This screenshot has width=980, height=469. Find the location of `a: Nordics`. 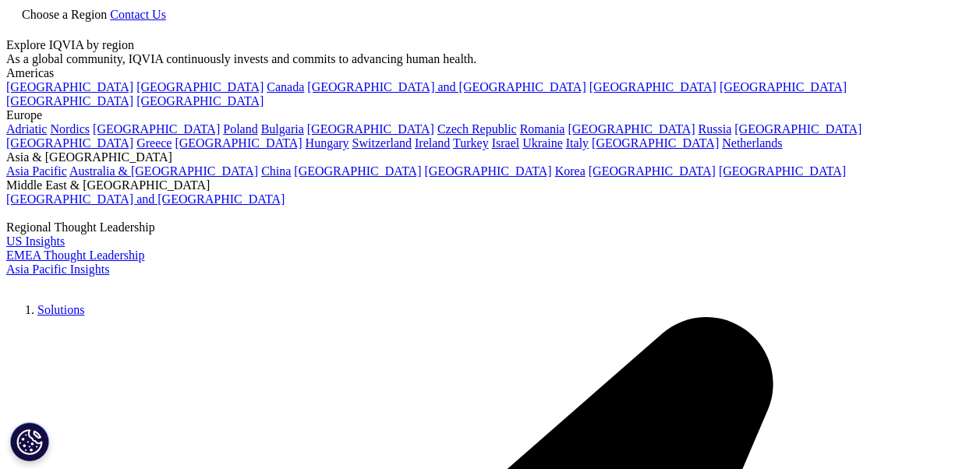

a: Nordics is located at coordinates (70, 128).